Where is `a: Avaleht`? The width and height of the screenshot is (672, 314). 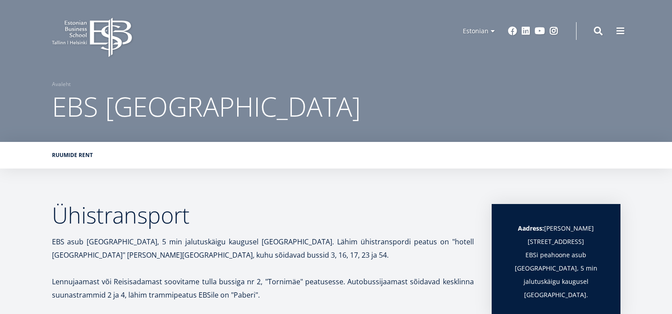 a: Avaleht is located at coordinates (61, 84).